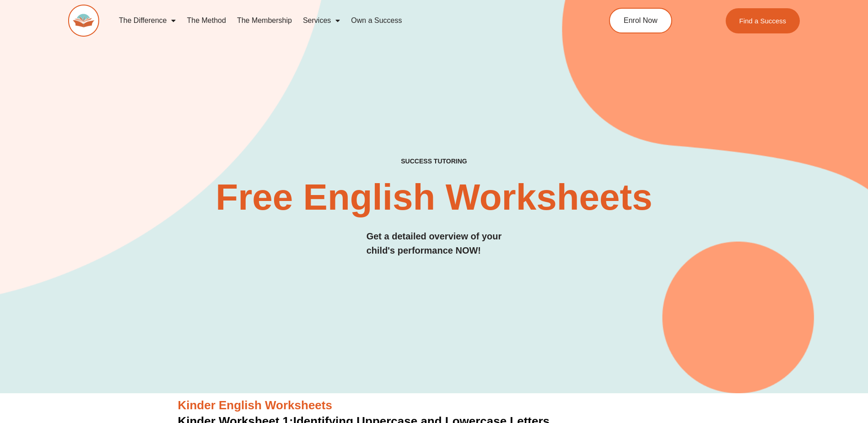  I want to click on a: The Membership, so click(265, 21).